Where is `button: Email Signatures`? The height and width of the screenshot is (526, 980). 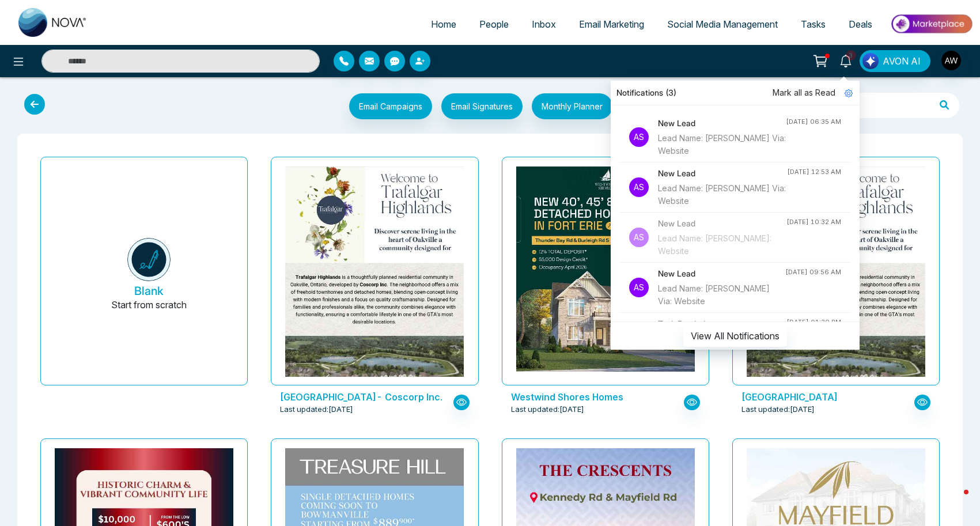 button: Email Signatures is located at coordinates (481, 106).